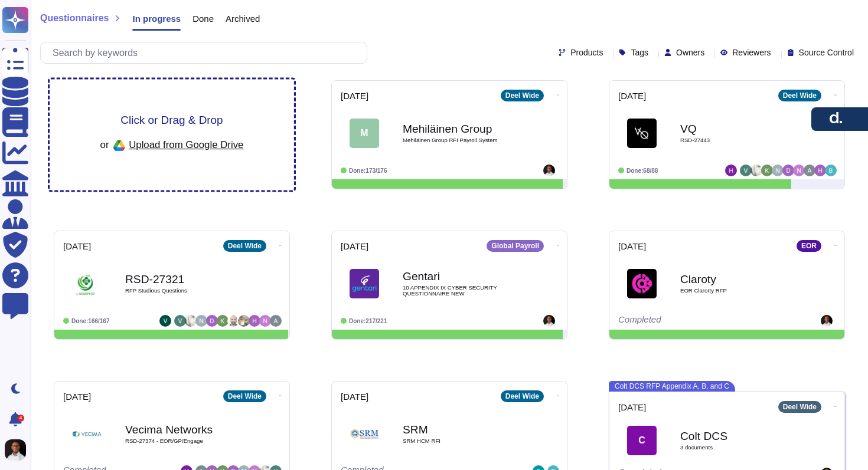  I want to click on span: Done: 217/221, so click(368, 321).